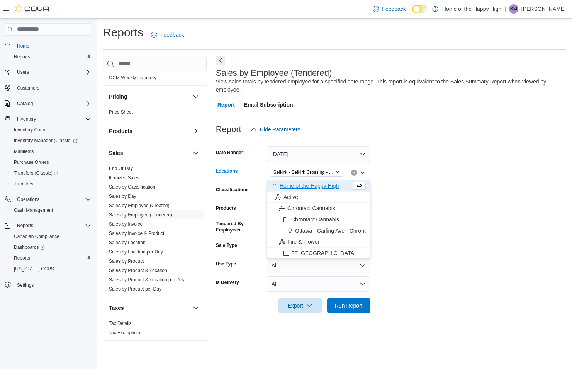  Describe the element at coordinates (126, 224) in the screenshot. I see `a: Sales by Invoice` at that location.